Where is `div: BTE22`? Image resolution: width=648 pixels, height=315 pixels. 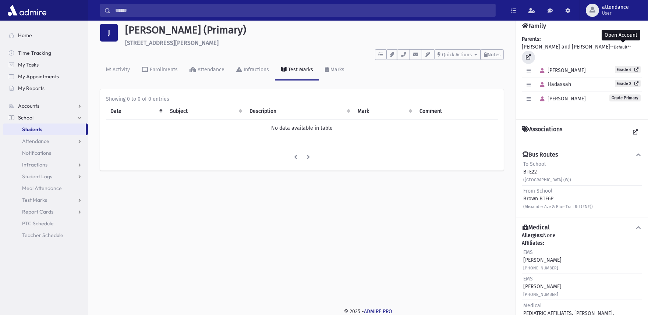 div: BTE22 is located at coordinates (547, 172).